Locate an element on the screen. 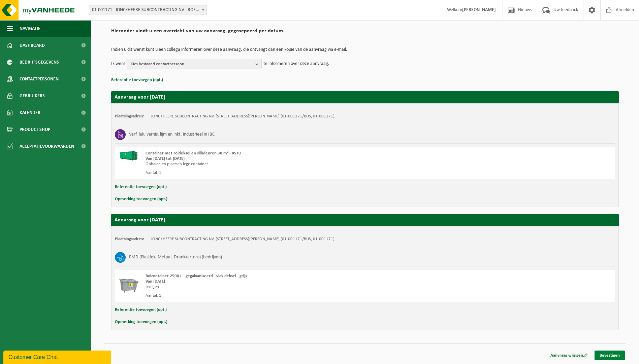 The height and width of the screenshot is (364, 639). span: Rolcontainer 2500 L - gegalvaniseerd - vlak deksel - grijs is located at coordinates (196, 276).